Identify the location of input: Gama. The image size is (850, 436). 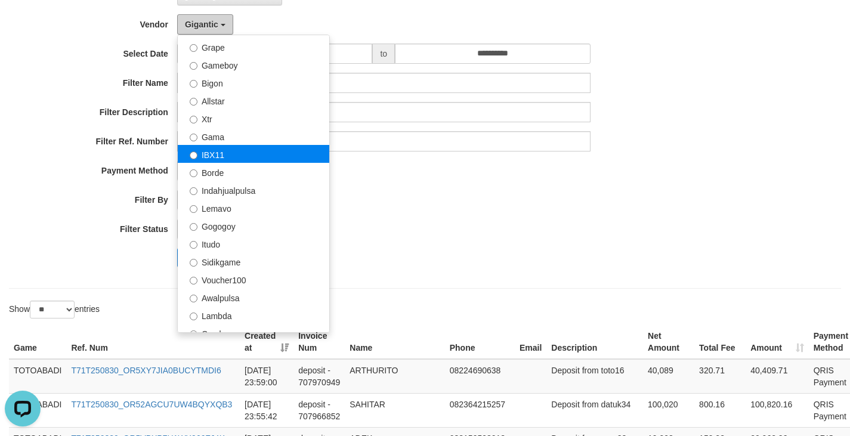
(193, 137).